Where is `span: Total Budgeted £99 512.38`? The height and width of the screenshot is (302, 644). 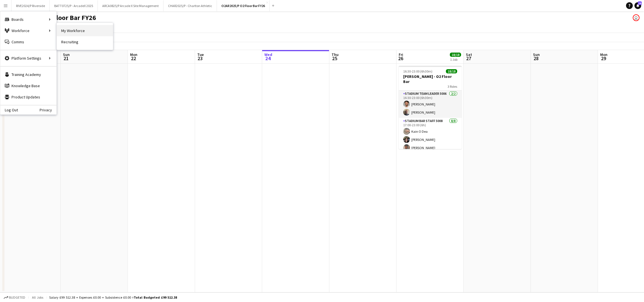 span: Total Budgeted £99 512.38 is located at coordinates (155, 297).